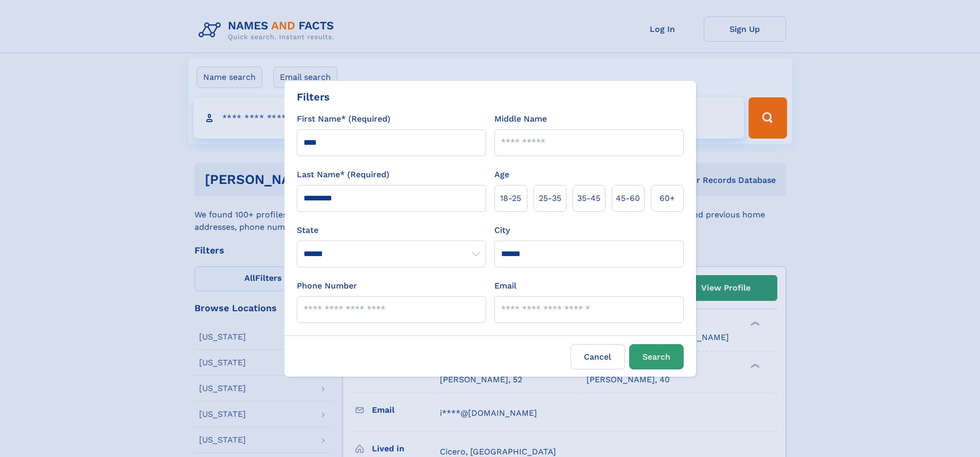 The image size is (980, 457). What do you see at coordinates (502, 175) in the screenshot?
I see `label: Age` at bounding box center [502, 175].